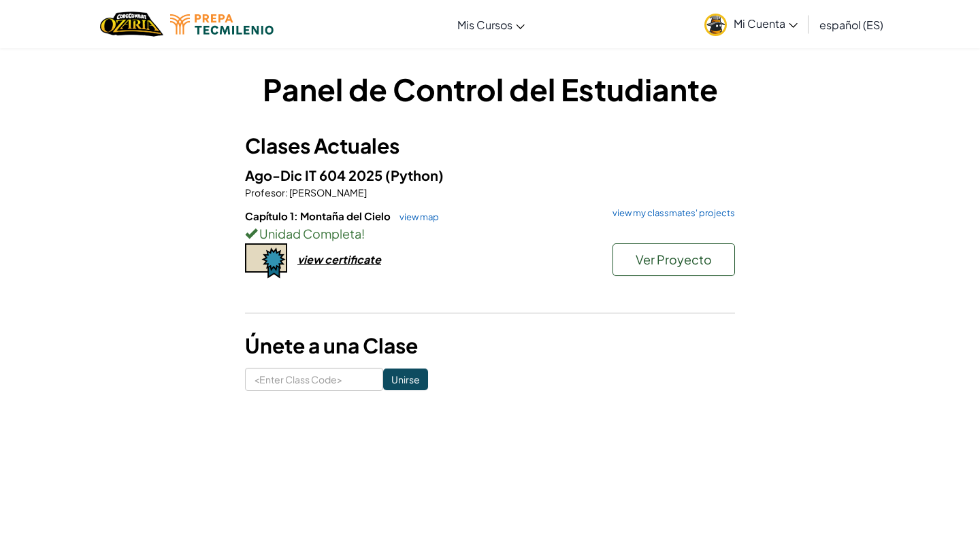 The height and width of the screenshot is (552, 980). I want to click on a: Mis Cursos, so click(491, 25).